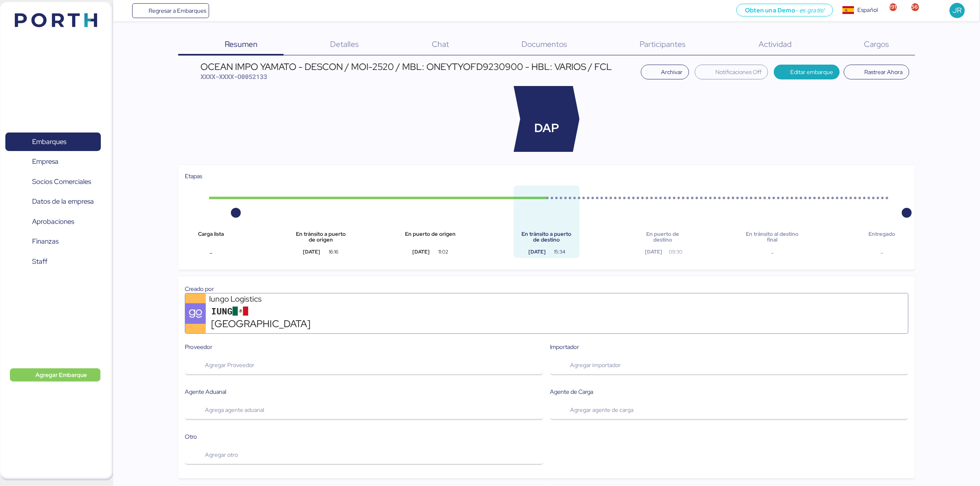 This screenshot has width=980, height=486. What do you see at coordinates (53, 182) in the screenshot?
I see `a: Socios Comerciales` at bounding box center [53, 182].